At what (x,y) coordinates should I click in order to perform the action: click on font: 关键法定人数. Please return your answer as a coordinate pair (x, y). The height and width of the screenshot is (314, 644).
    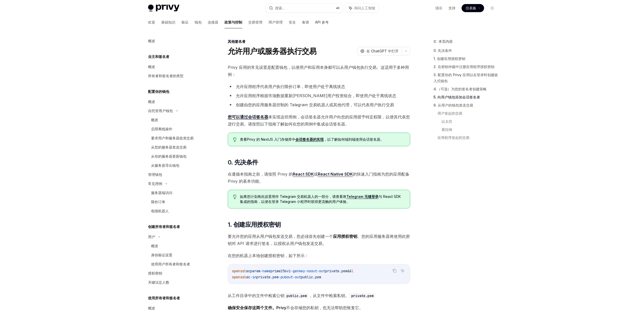
    Looking at the image, I should click on (159, 282).